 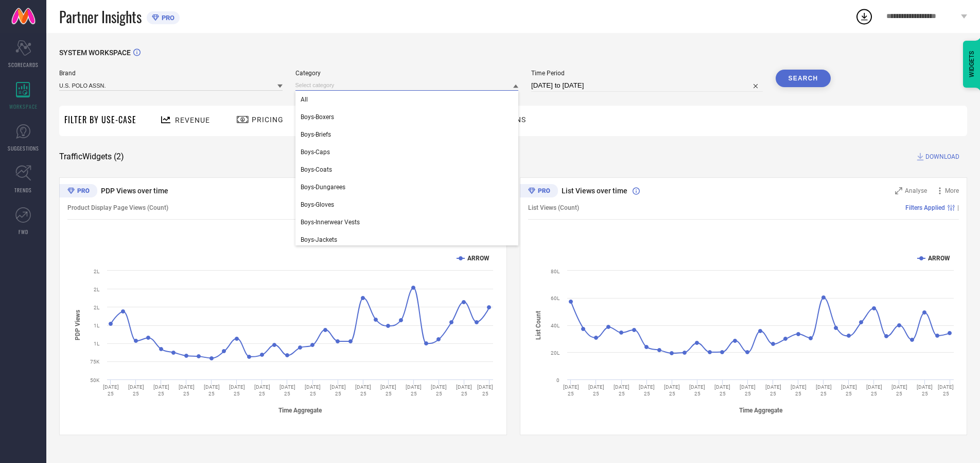 I want to click on div: Boys-Jackets, so click(x=407, y=240).